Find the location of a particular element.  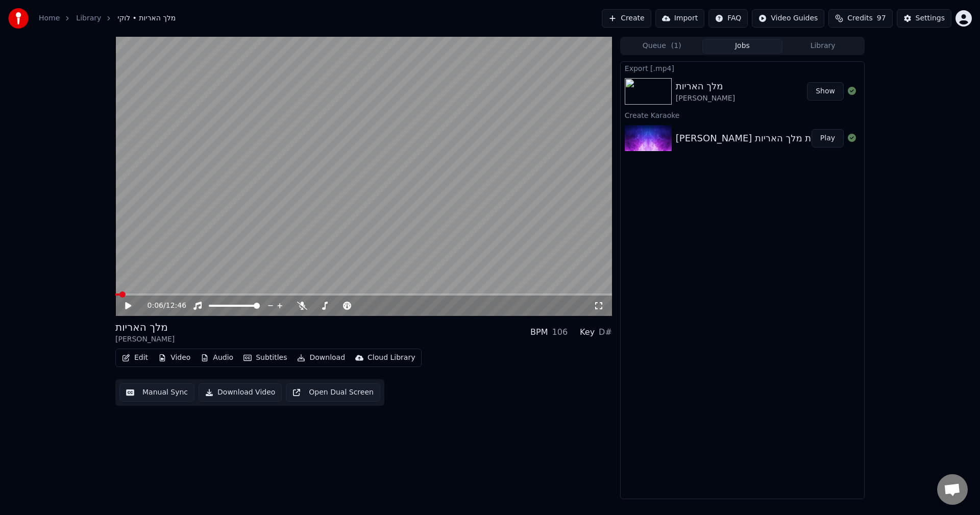

nav: breadcrumb is located at coordinates (107, 18).